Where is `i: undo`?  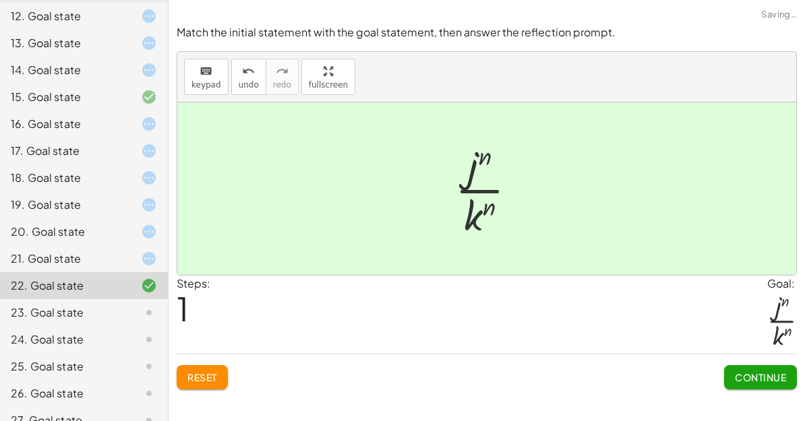 i: undo is located at coordinates (248, 71).